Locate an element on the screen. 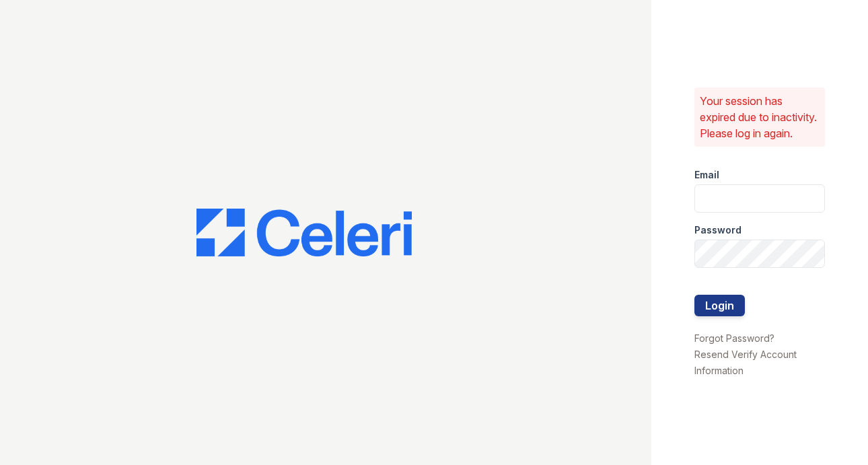  a: Resend Verify Account Information is located at coordinates (746, 362).